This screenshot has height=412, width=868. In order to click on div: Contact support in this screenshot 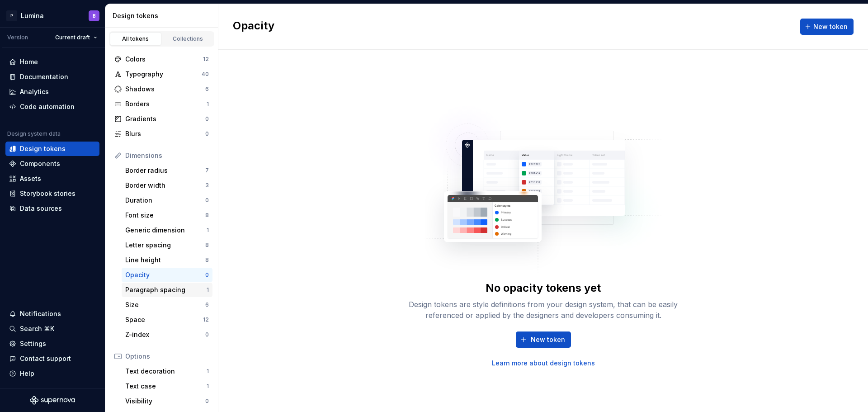, I will do `click(45, 358)`.